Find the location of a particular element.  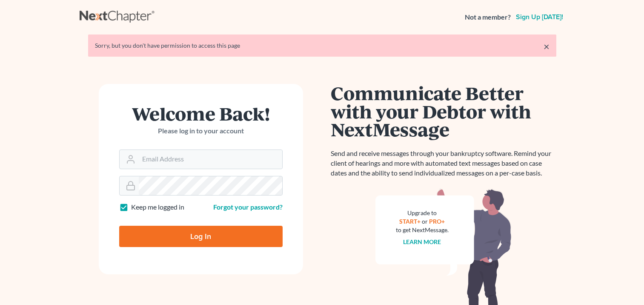

a: Forgot your password? is located at coordinates (248, 207).